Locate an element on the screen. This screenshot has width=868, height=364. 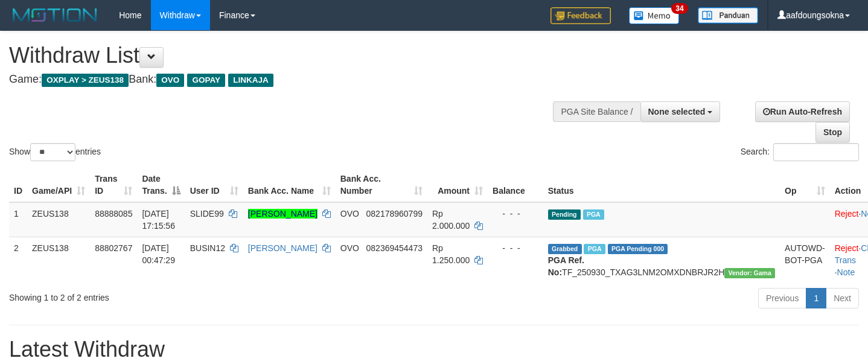
div: PGA Site Balance / is located at coordinates (597, 111).